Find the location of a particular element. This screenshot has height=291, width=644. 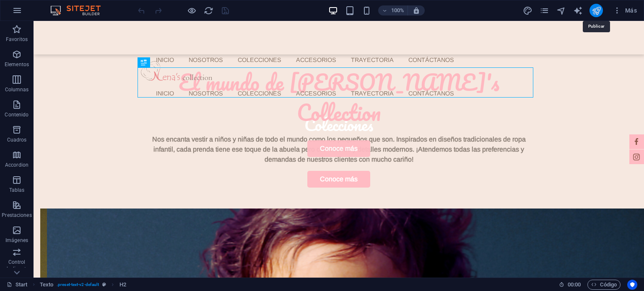

p: Imágenes is located at coordinates (17, 240).